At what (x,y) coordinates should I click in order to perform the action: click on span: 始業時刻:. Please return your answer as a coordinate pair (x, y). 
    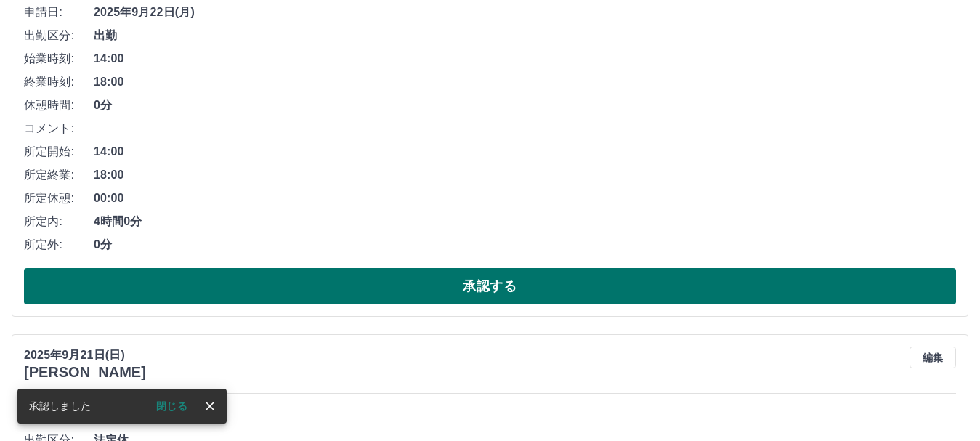
    Looking at the image, I should click on (59, 58).